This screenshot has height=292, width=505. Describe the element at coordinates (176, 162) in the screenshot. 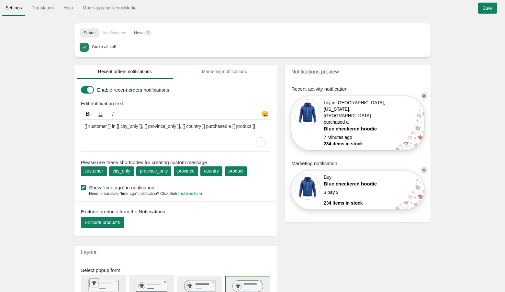

I see `span: Please use these shortcodes for creating custom message` at that location.